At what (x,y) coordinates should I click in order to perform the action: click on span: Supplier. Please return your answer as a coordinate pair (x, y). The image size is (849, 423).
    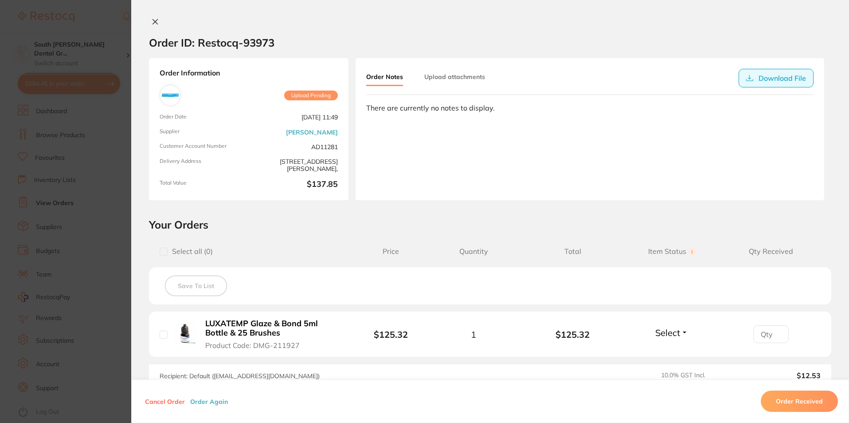
    Looking at the image, I should click on (202, 132).